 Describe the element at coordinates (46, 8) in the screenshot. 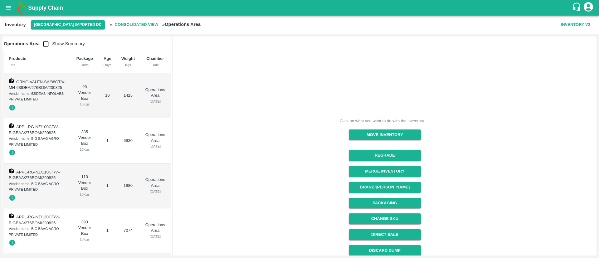

I see `b: Supply Chain` at that location.